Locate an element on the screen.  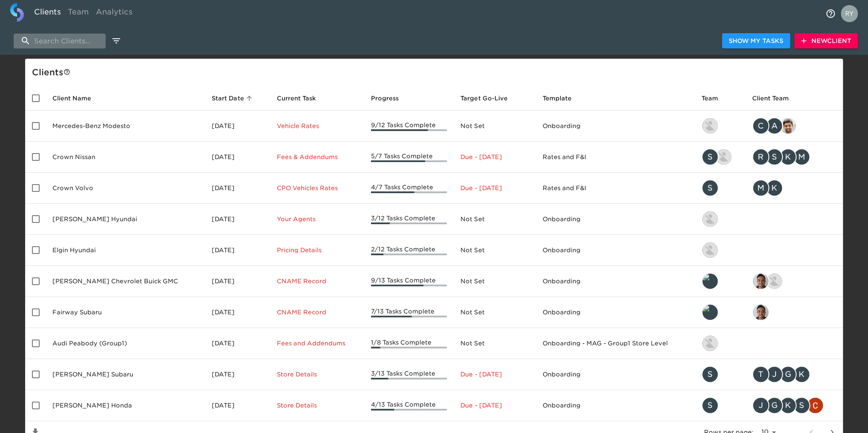
td: 3/12 Tasks Complete is located at coordinates (409, 219).